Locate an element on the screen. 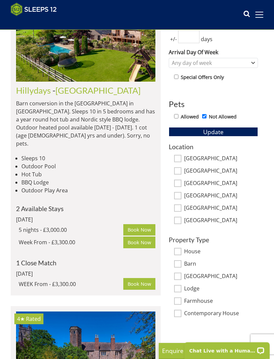 The height and width of the screenshot is (359, 274). div: Week From - £3,300.00 is located at coordinates (71, 242).